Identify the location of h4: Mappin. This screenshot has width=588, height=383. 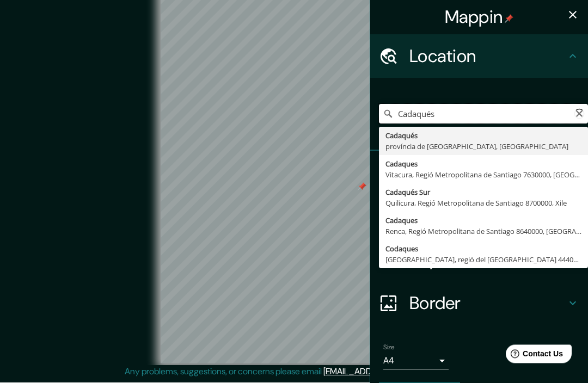
(479, 18).